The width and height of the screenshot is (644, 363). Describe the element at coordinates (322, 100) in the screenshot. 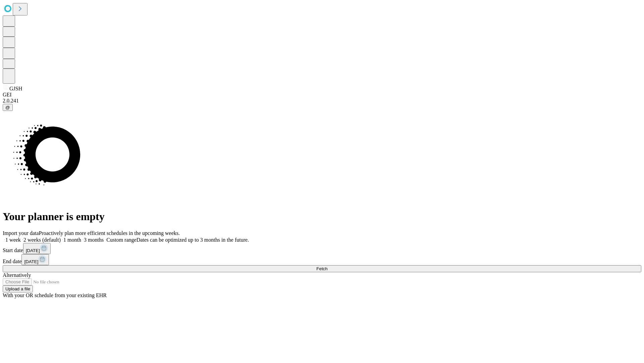

I see `div: 2.0.241` at that location.